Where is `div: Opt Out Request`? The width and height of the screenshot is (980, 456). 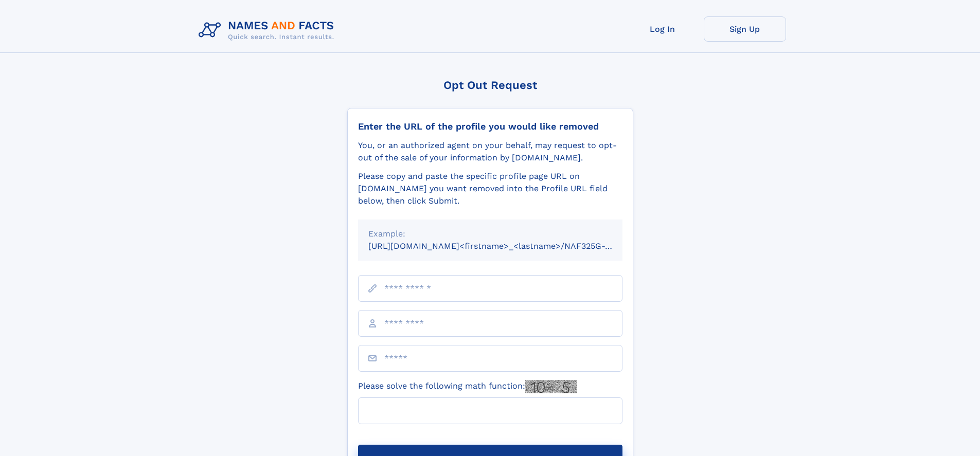
div: Opt Out Request is located at coordinates (490, 85).